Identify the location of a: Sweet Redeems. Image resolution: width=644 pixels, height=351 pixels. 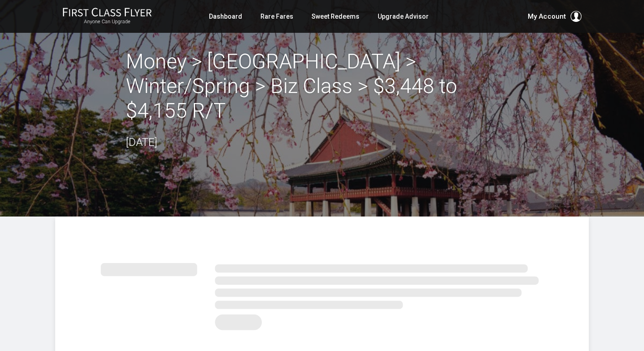
(335, 16).